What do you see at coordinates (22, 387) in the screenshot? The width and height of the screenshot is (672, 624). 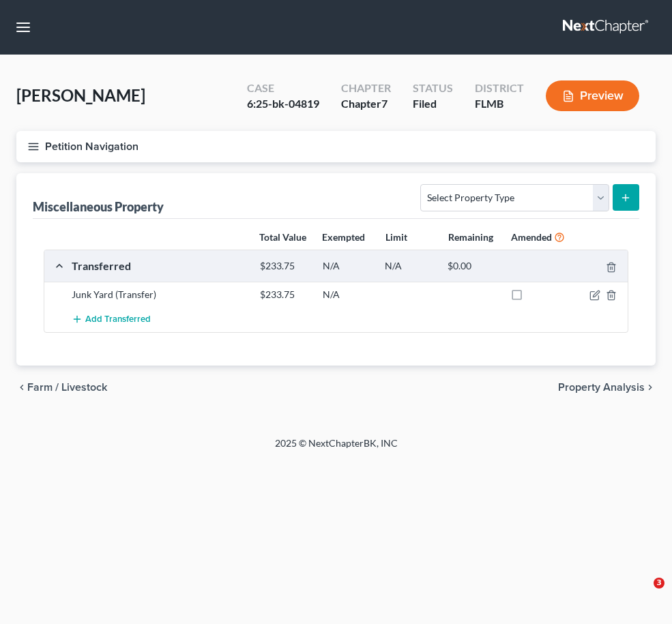 I see `i: chevron_left` at bounding box center [22, 387].